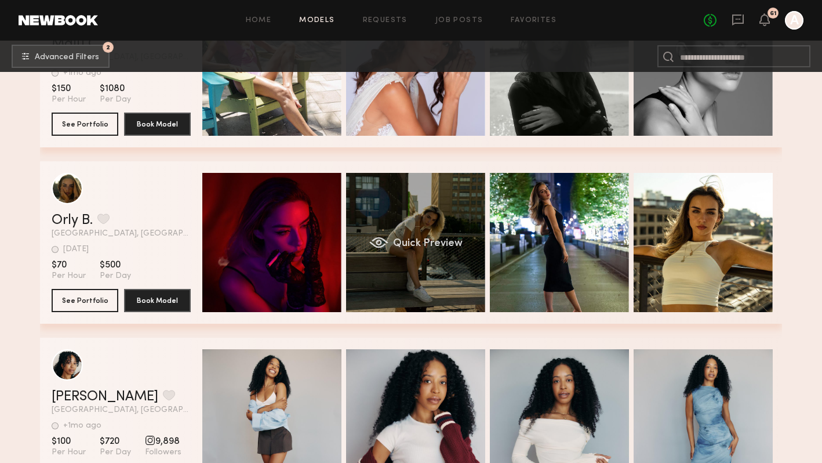 This screenshot has height=463, width=822. What do you see at coordinates (385, 20) in the screenshot?
I see `a: Requests` at bounding box center [385, 20].